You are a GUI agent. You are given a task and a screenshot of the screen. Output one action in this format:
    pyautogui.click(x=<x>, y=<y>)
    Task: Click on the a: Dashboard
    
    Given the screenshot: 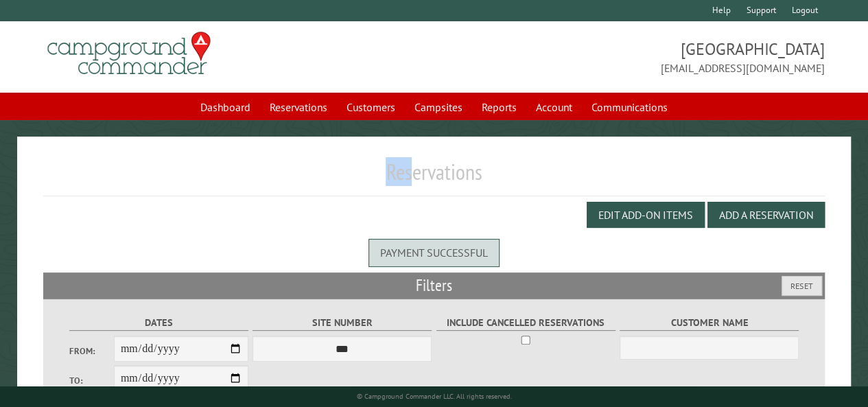 What is the action you would take?
    pyautogui.click(x=225, y=107)
    